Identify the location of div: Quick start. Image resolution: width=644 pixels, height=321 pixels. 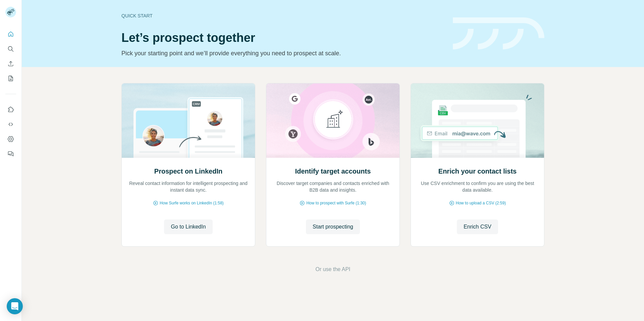
(283, 15).